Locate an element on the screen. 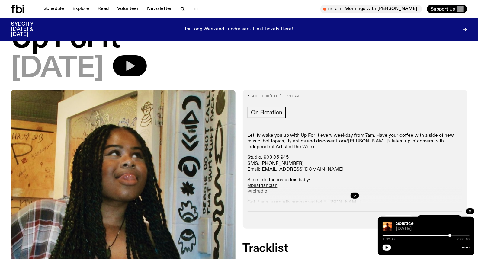  a: Read is located at coordinates (103, 9).